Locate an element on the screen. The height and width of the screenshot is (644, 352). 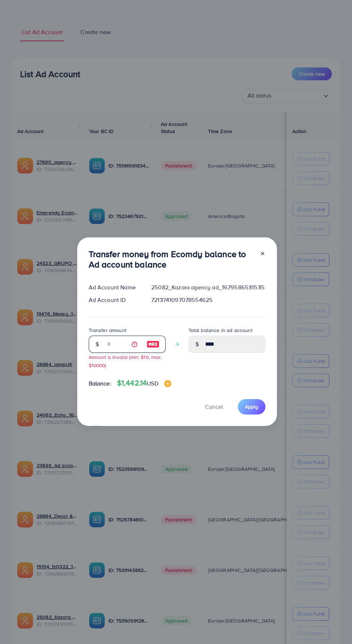
h3: Transfer money from Ecomdy balance to Ad account balance is located at coordinates (171, 259).